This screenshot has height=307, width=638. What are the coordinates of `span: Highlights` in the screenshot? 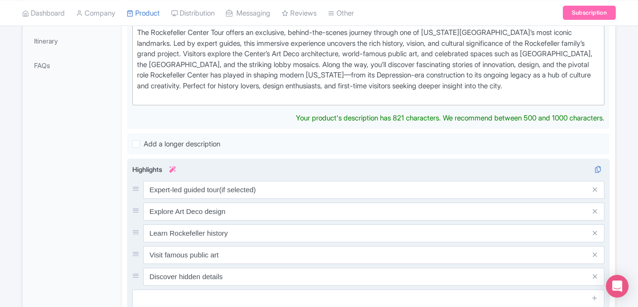 It's located at (147, 169).